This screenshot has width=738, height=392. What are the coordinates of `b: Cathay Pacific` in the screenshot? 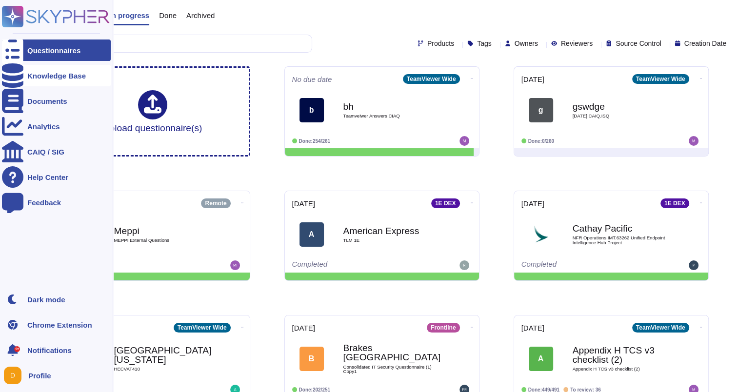 It's located at (622, 228).